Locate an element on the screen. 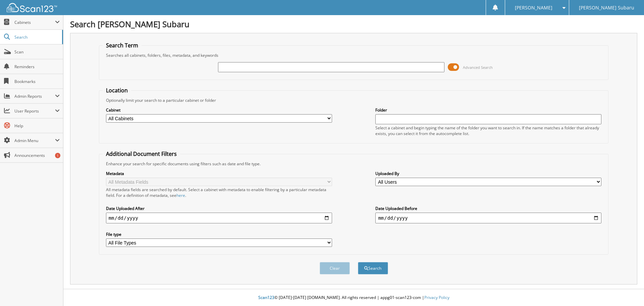 This screenshot has height=306, width=644. input: start is located at coordinates (219, 218).